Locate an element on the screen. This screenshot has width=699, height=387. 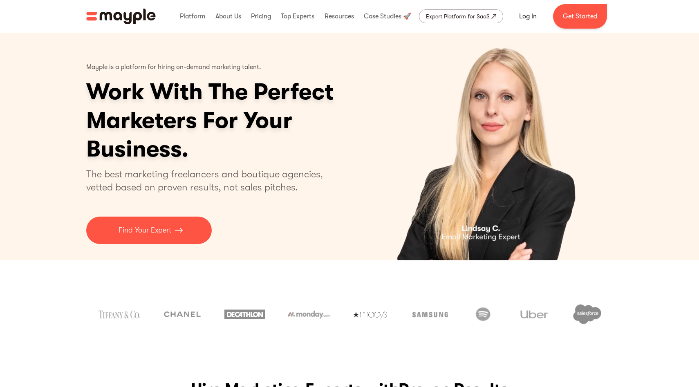
p: Mayple is a platform for hiring on-demand marketing talent. is located at coordinates (174, 67).